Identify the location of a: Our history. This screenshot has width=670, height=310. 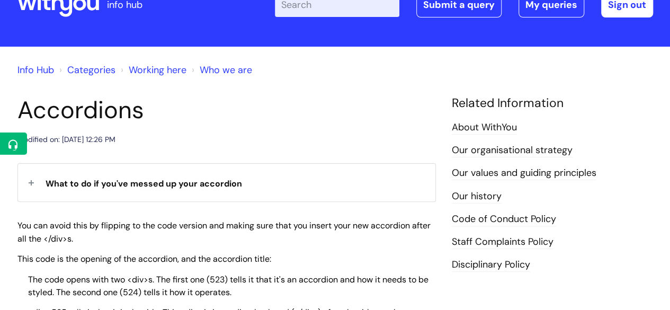
(477, 197).